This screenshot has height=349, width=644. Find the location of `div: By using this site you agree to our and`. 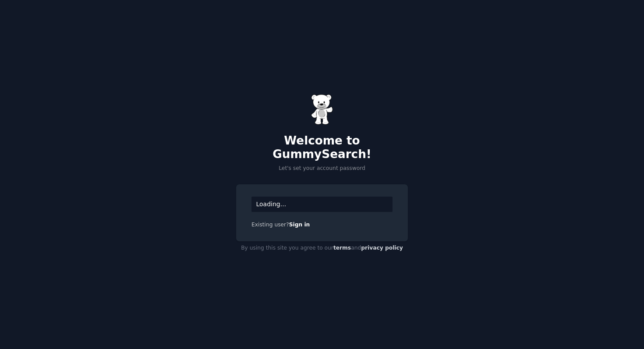

div: By using this site you agree to our and is located at coordinates (322, 248).